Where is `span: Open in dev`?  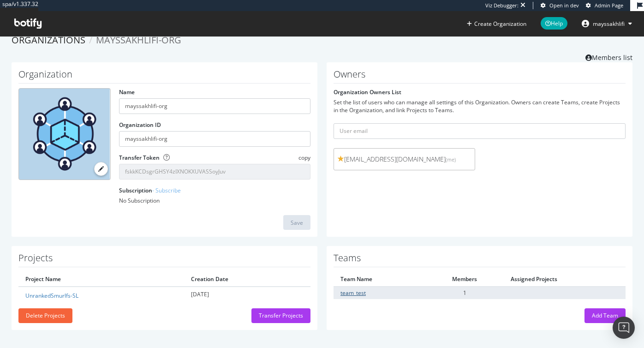
span: Open in dev is located at coordinates (564, 6).